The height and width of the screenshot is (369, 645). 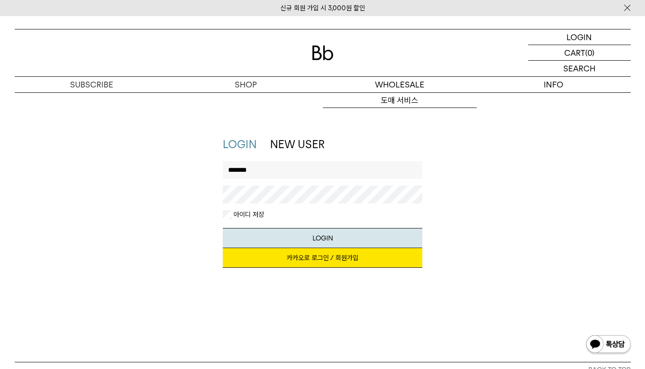 I want to click on p: SEARCH, so click(x=579, y=68).